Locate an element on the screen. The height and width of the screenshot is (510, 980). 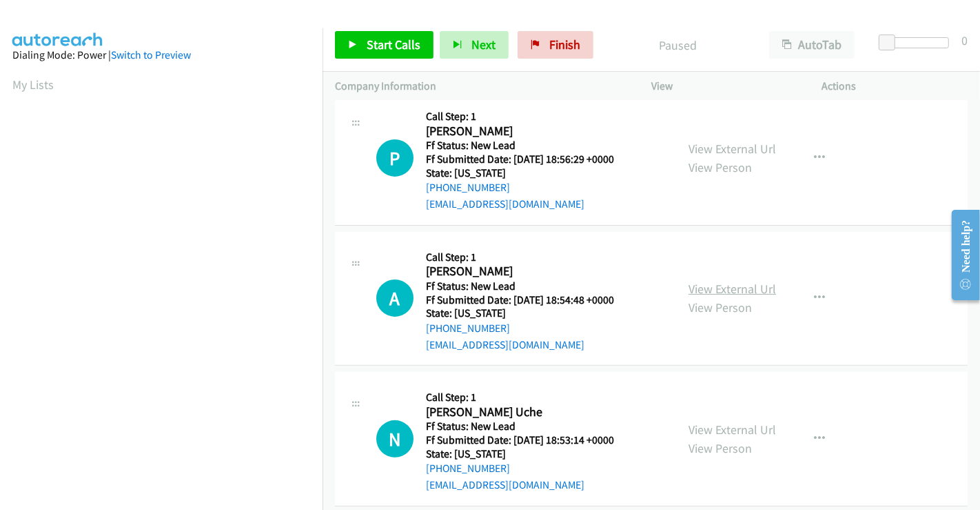
span: Finish is located at coordinates (565, 44).